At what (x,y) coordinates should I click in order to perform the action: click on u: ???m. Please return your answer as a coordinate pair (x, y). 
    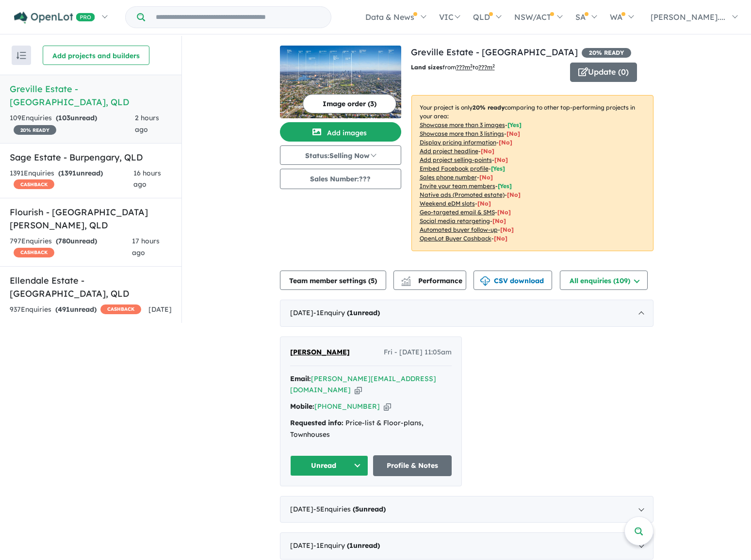
    Looking at the image, I should click on (487, 67).